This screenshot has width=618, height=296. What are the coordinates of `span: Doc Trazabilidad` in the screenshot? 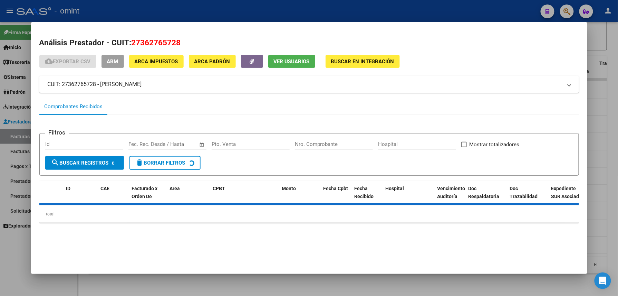 It's located at (524, 192).